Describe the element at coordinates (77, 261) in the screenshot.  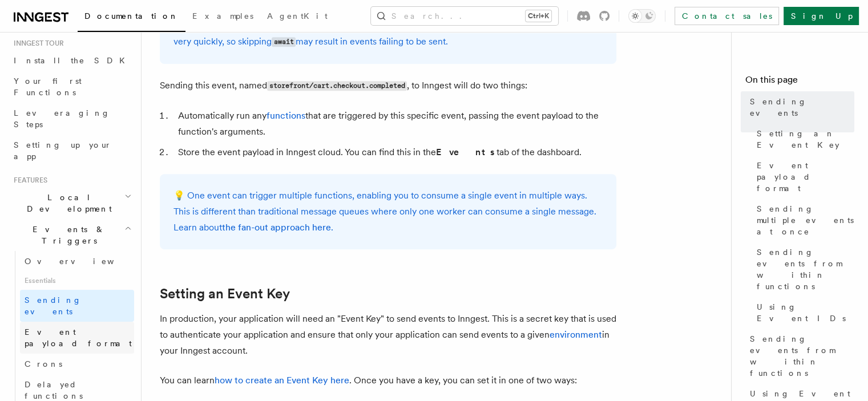
I see `a: Overview` at that location.